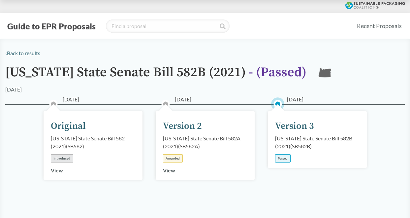 This screenshot has width=410, height=218. I want to click on span: - ( Passed ), so click(278, 72).